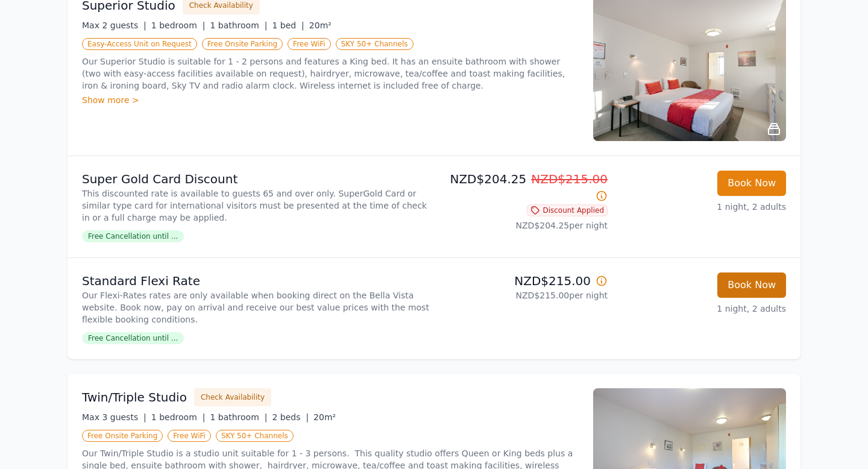 The image size is (868, 469). I want to click on p: Super Gold Card Discount, so click(256, 179).